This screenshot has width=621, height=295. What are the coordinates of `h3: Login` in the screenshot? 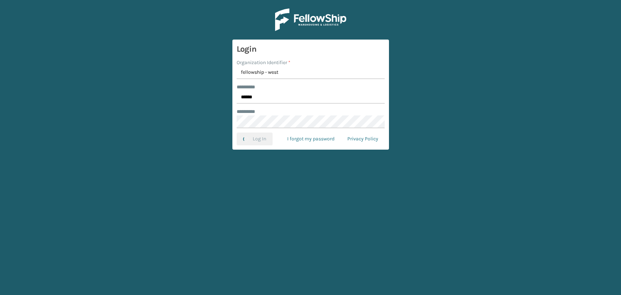 It's located at (311, 49).